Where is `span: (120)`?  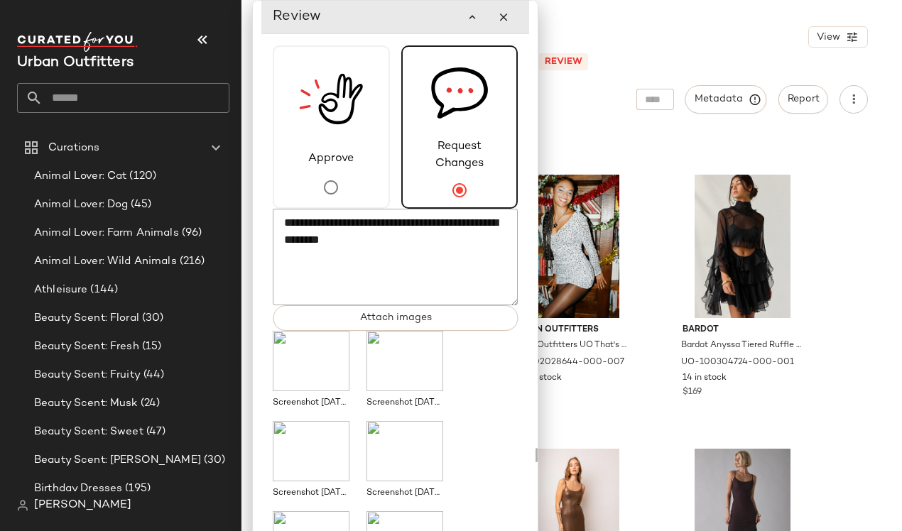 span: (120) is located at coordinates (141, 176).